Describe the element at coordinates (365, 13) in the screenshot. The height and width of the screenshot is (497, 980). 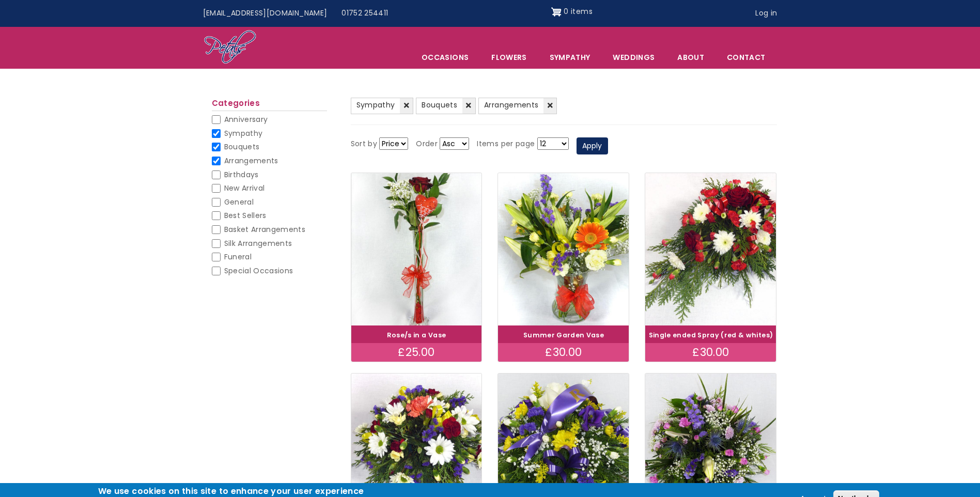
I see `a: 01752 254411` at that location.